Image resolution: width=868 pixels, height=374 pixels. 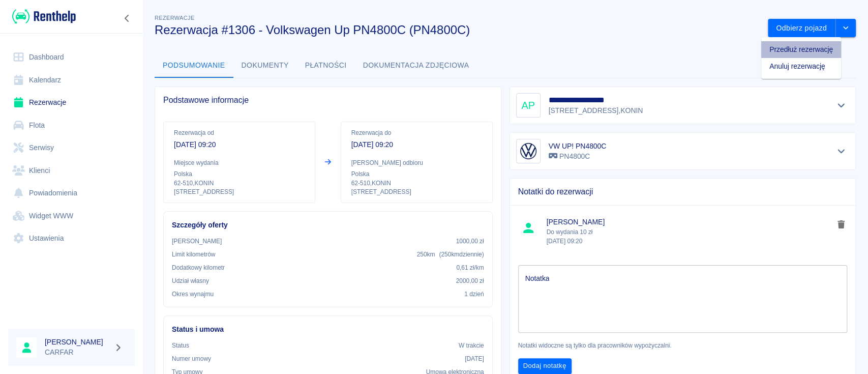 What do you see at coordinates (239, 133) in the screenshot?
I see `p: Rezerwacja od` at bounding box center [239, 133].